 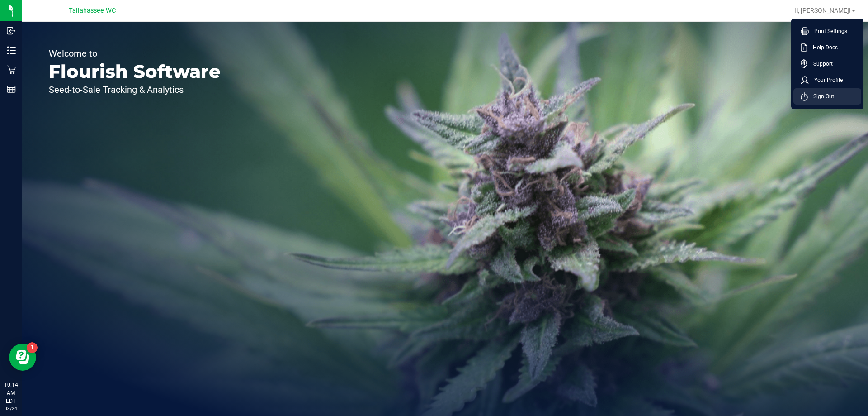 I want to click on a: Help Docs, so click(x=829, y=48).